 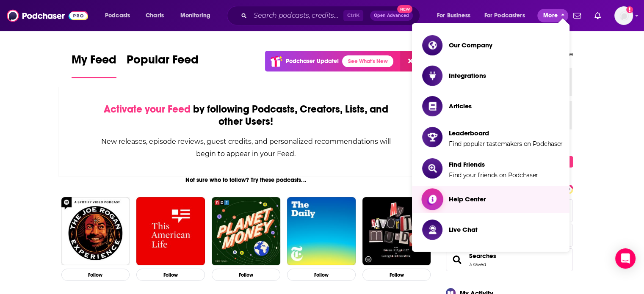 What do you see at coordinates (117, 16) in the screenshot?
I see `span: Podcasts` at bounding box center [117, 16].